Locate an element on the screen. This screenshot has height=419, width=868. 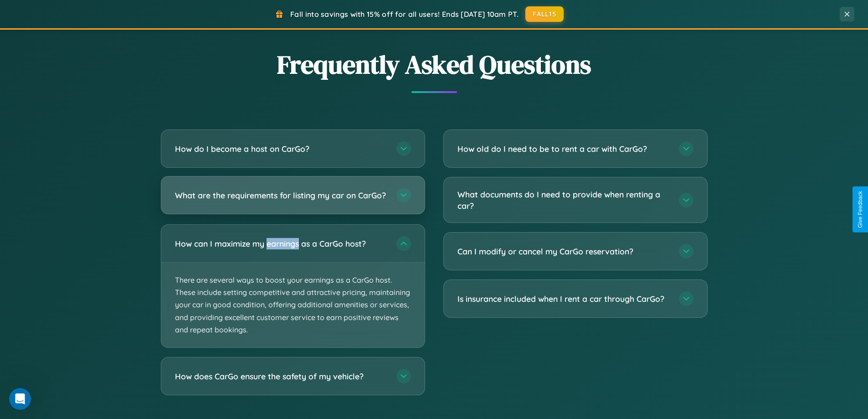
button: FALL15 is located at coordinates (545, 14).